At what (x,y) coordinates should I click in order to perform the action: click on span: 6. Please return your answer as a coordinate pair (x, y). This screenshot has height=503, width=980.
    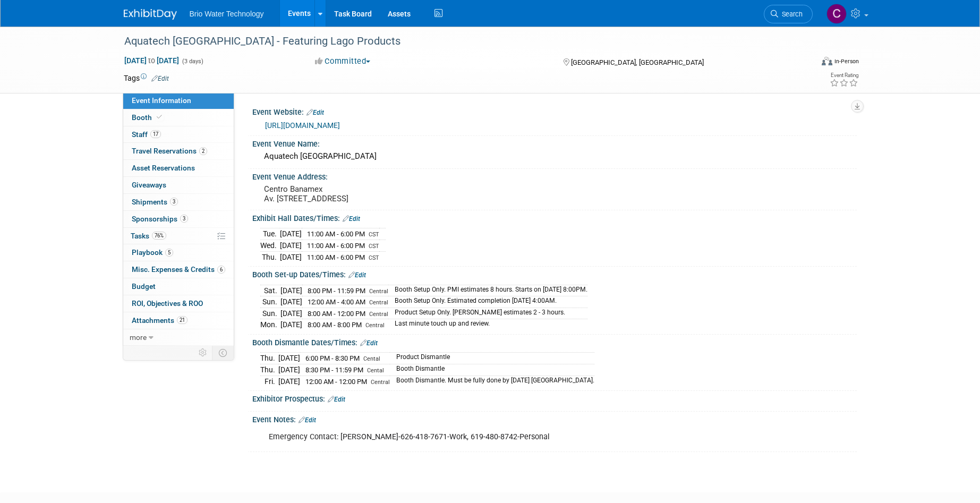
    Looking at the image, I should click on (221, 269).